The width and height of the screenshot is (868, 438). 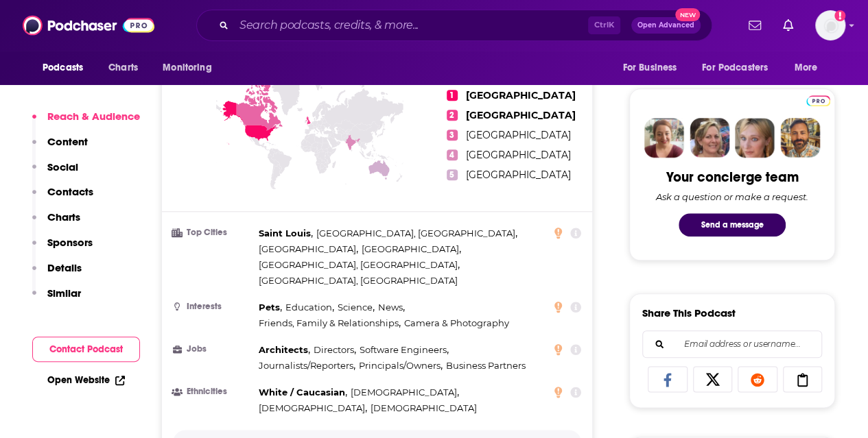 What do you see at coordinates (390, 307) in the screenshot?
I see `span: News` at bounding box center [390, 307].